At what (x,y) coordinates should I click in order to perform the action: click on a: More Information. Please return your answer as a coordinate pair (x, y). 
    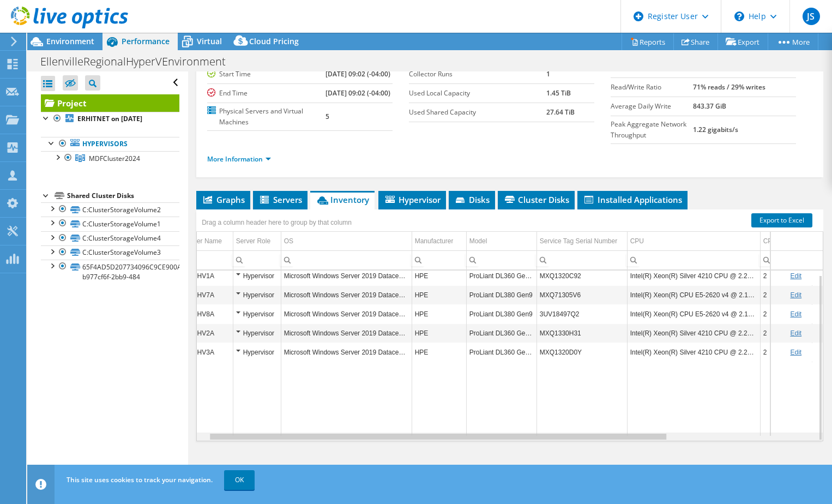
    Looking at the image, I should click on (239, 158).